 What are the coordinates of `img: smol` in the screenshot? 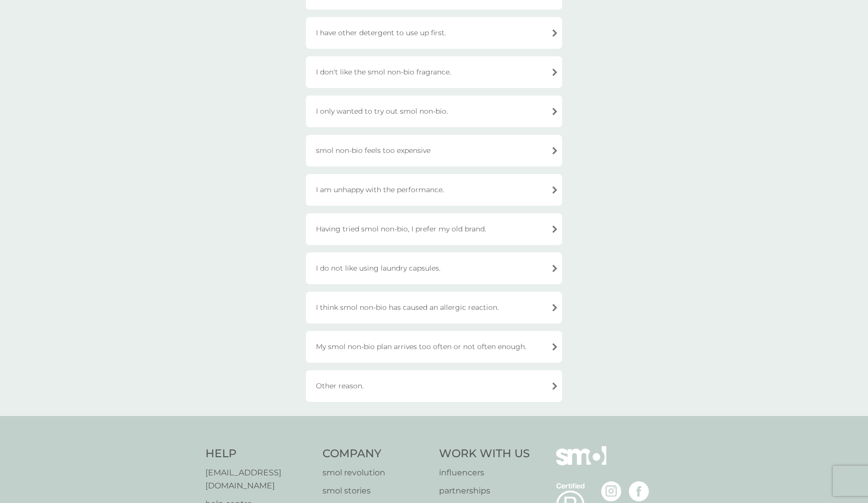 It's located at (581, 462).